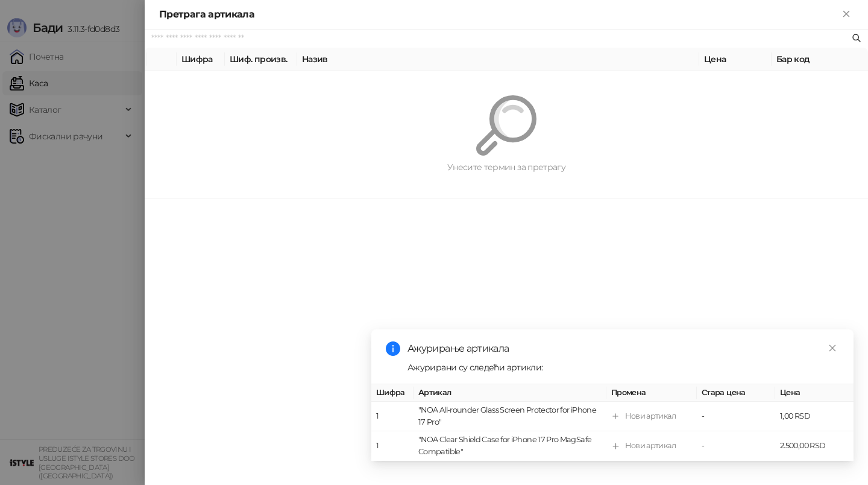 The height and width of the screenshot is (485, 868). I want to click on th: Шиф. произв., so click(261, 59).